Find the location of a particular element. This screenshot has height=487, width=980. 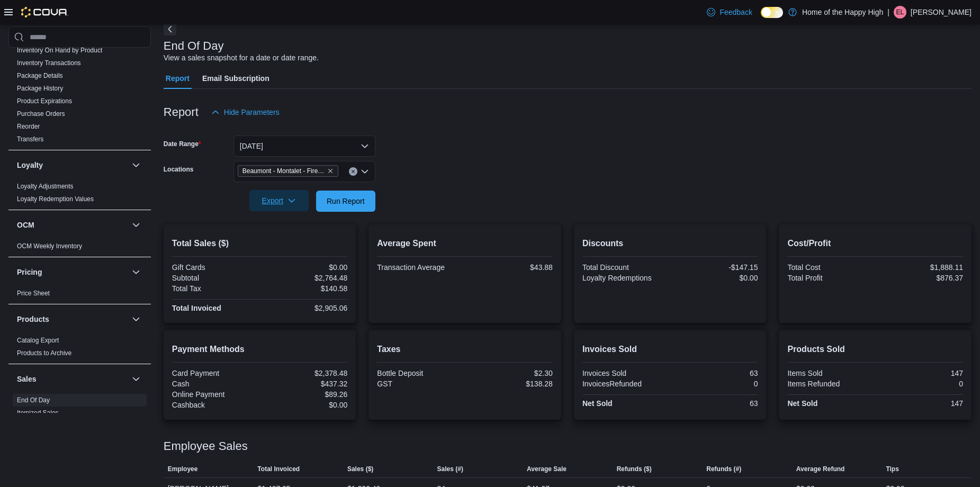

span: Itemized Sales is located at coordinates (38, 413).